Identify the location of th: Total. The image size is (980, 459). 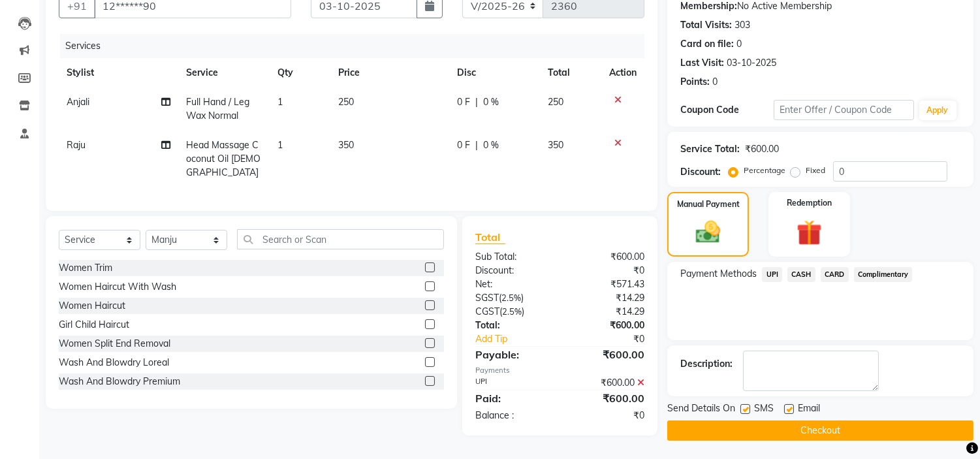
(571, 73).